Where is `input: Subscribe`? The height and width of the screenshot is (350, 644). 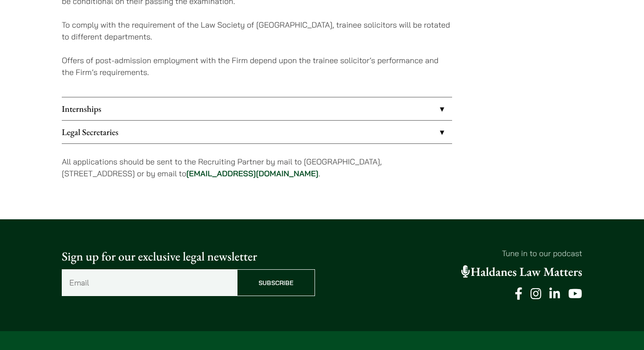 input: Subscribe is located at coordinates (276, 282).